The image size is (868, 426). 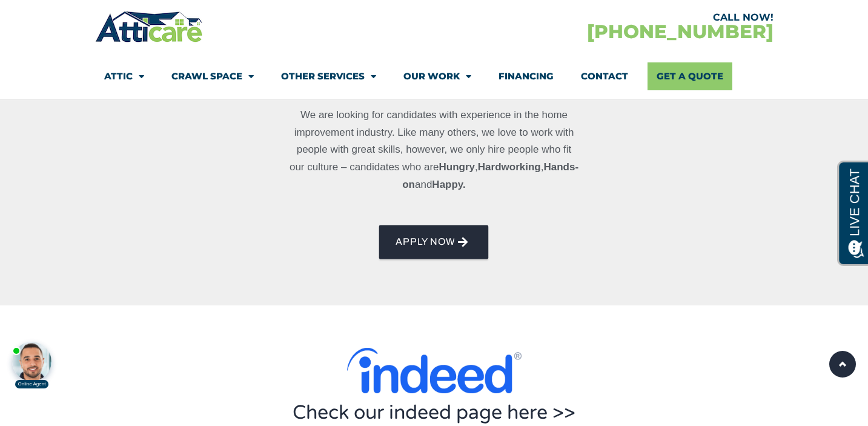 What do you see at coordinates (434, 413) in the screenshot?
I see `a: Check our indeed page here >>` at bounding box center [434, 413].